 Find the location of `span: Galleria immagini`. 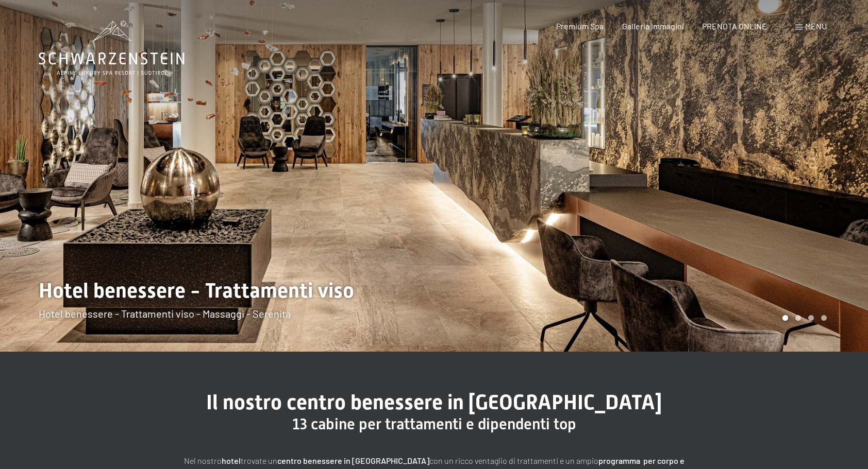

span: Galleria immagini is located at coordinates (653, 26).